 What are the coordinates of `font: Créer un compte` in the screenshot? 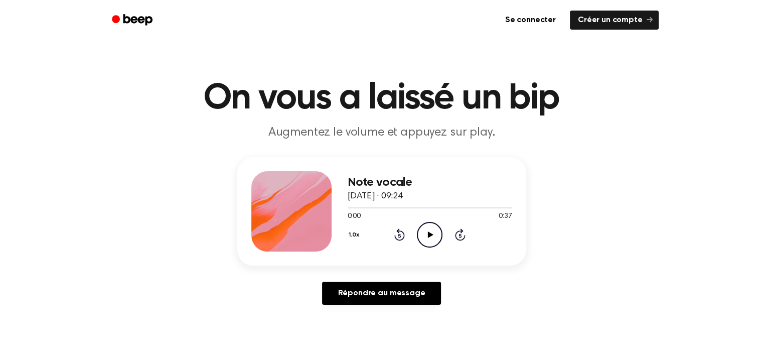 It's located at (610, 20).